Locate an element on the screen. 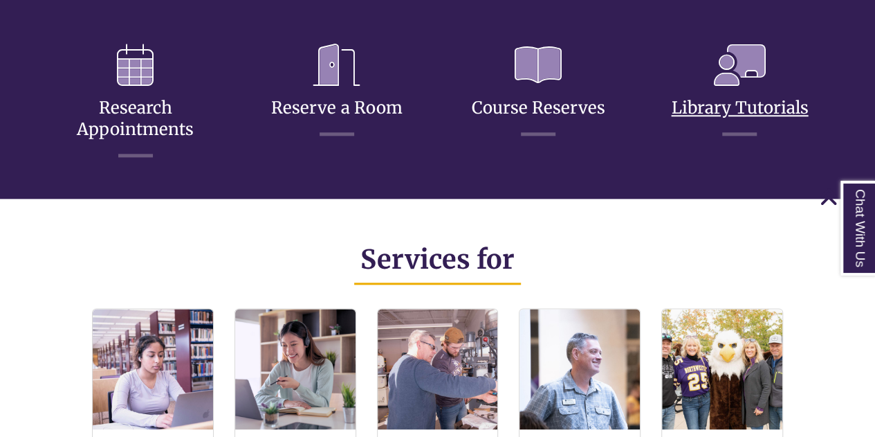 The height and width of the screenshot is (437, 875). a: Research Appointments is located at coordinates (135, 102).